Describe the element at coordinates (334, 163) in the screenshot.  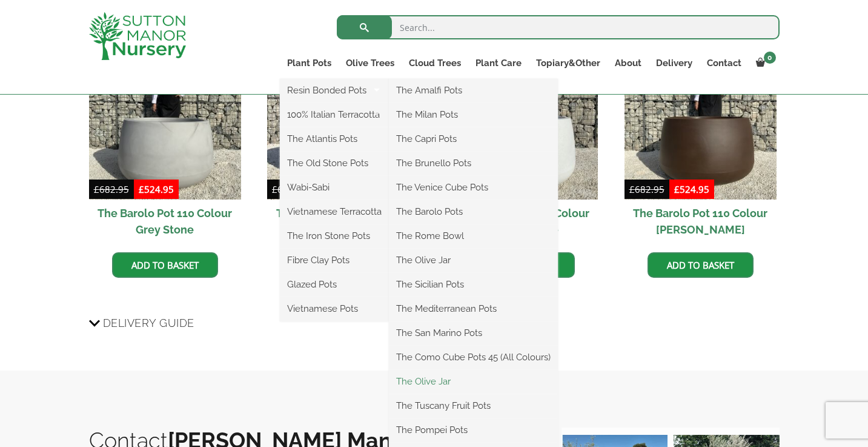
I see `a: The Old Stone Pots` at that location.